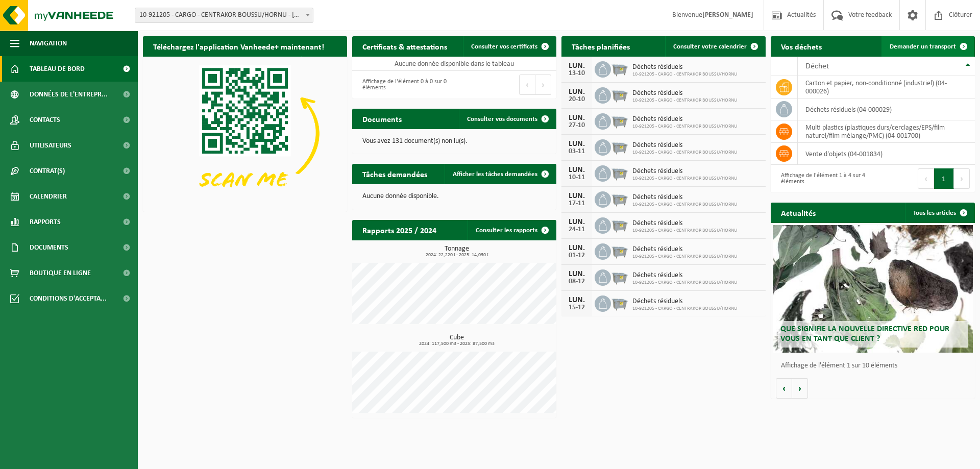  What do you see at coordinates (577, 308) in the screenshot?
I see `div: 15-12` at bounding box center [577, 308].